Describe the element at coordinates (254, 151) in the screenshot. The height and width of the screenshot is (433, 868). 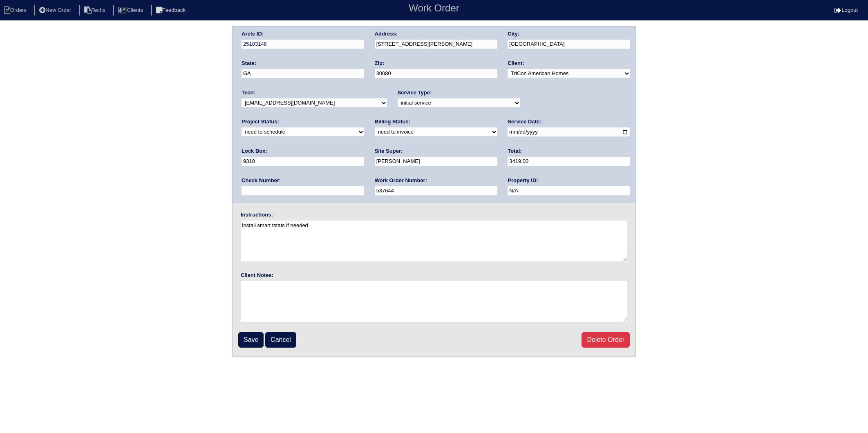
I see `label: Lock Box:` at that location.